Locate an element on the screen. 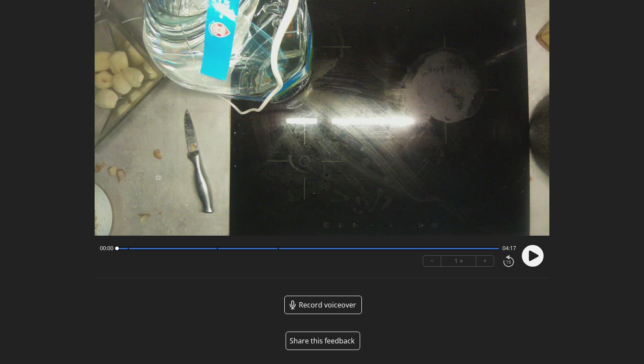  span: 04:17 is located at coordinates (509, 248).